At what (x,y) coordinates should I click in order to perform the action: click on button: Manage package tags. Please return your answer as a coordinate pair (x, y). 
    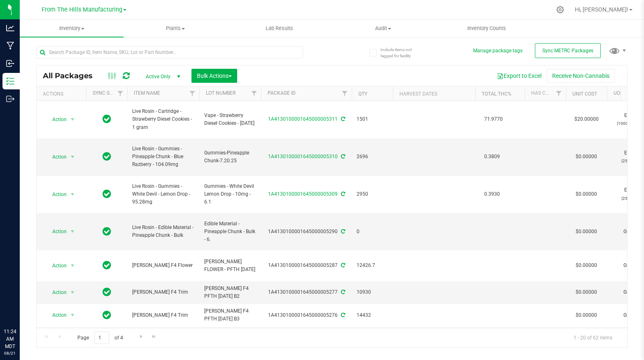
    Looking at the image, I should click on (498, 50).